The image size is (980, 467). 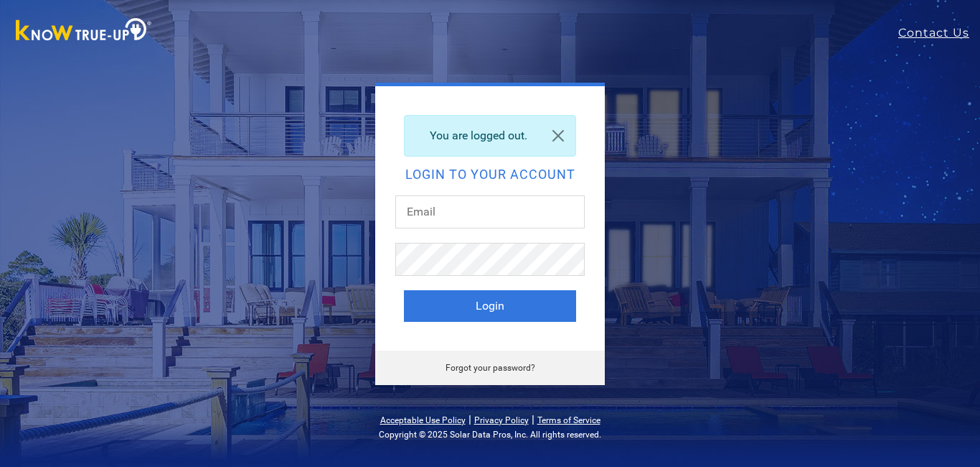 What do you see at coordinates (569, 420) in the screenshot?
I see `a: Terms of Service` at bounding box center [569, 420].